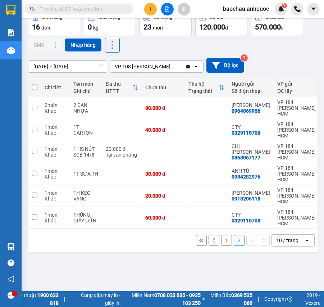  I want to click on button: 1, so click(227, 240).